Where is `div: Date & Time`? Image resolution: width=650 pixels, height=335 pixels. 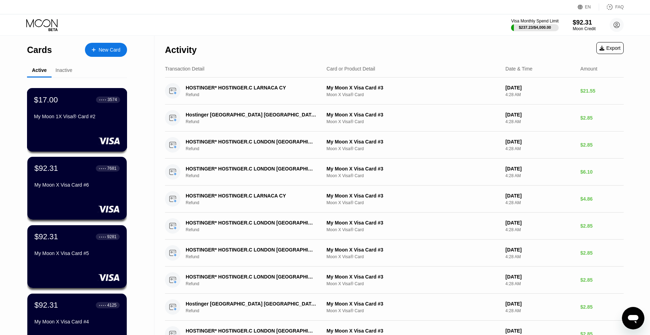
div: Date & Time is located at coordinates (519, 69).